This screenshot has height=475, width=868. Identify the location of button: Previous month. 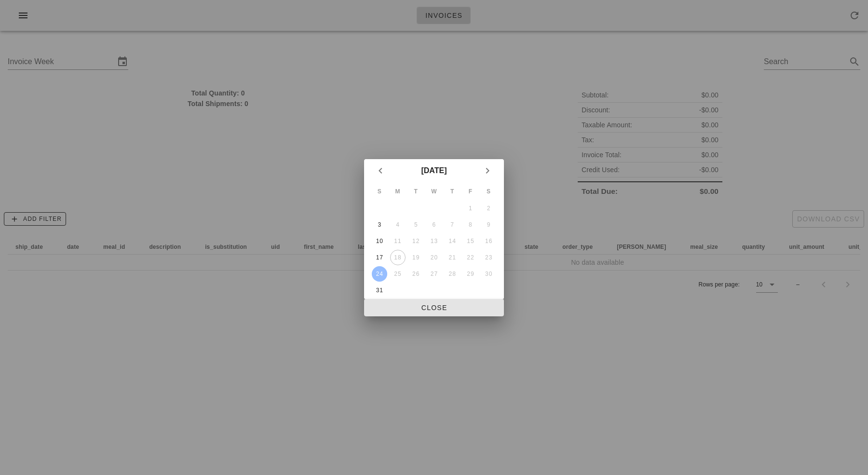
(380, 171).